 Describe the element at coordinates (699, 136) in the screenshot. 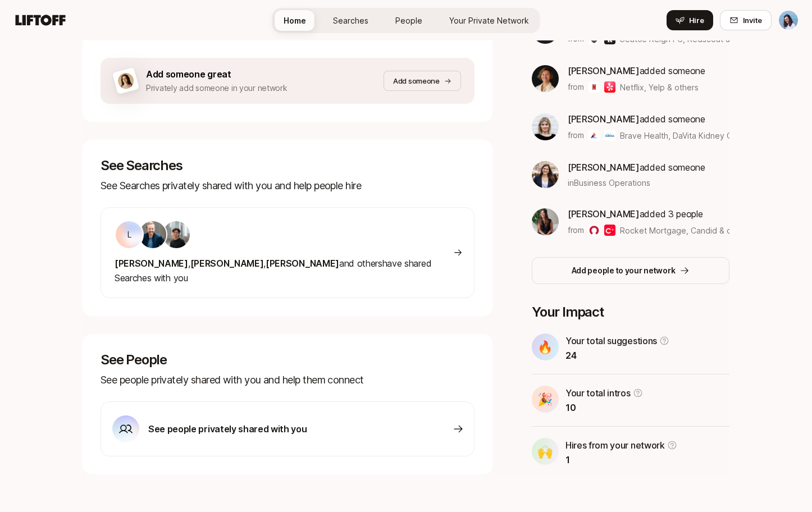

I see `span: Brave Health, DaVita Kidney Care & others` at that location.